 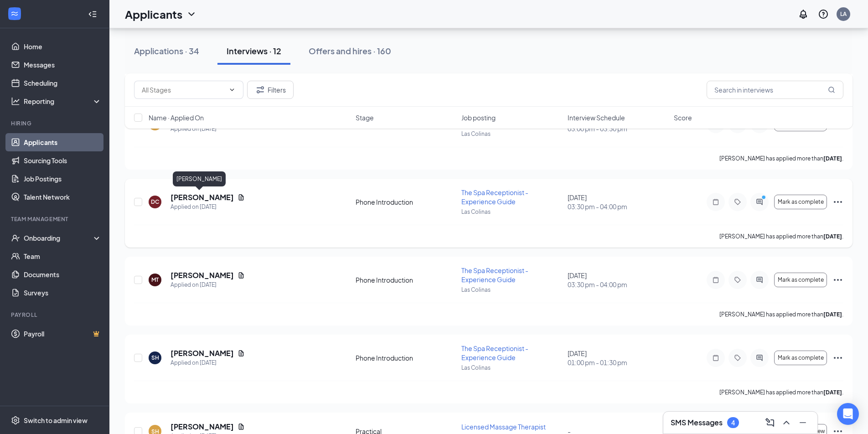 I want to click on span: Name · Applied On, so click(x=176, y=118).